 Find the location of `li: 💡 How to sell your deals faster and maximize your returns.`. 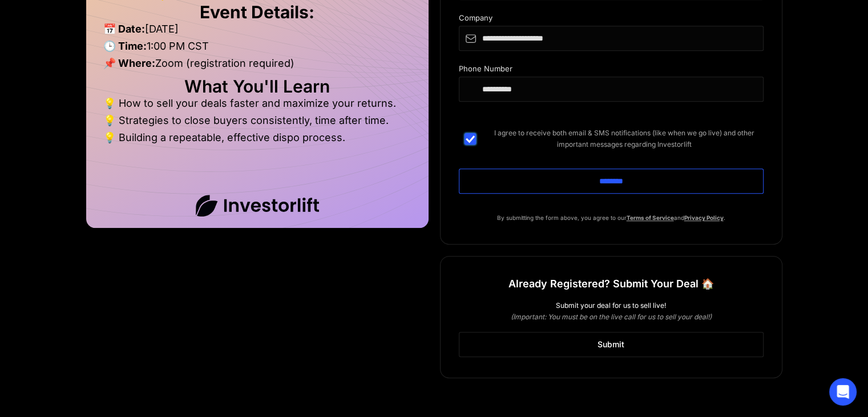

li: 💡 How to sell your deals faster and maximize your returns. is located at coordinates (257, 106).